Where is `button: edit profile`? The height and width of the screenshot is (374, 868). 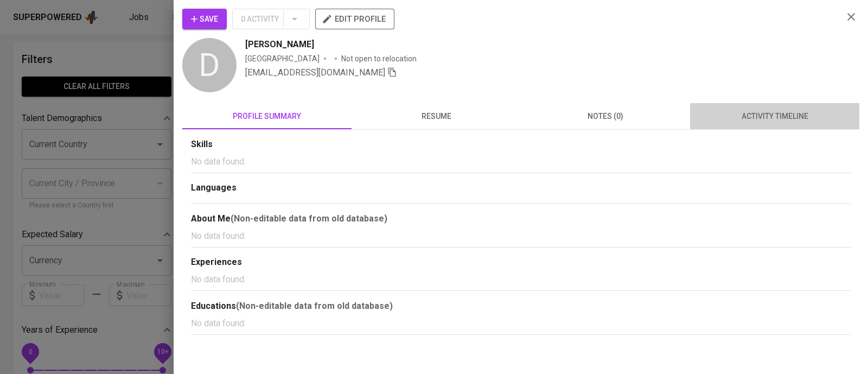
button: edit profile is located at coordinates (355, 19).